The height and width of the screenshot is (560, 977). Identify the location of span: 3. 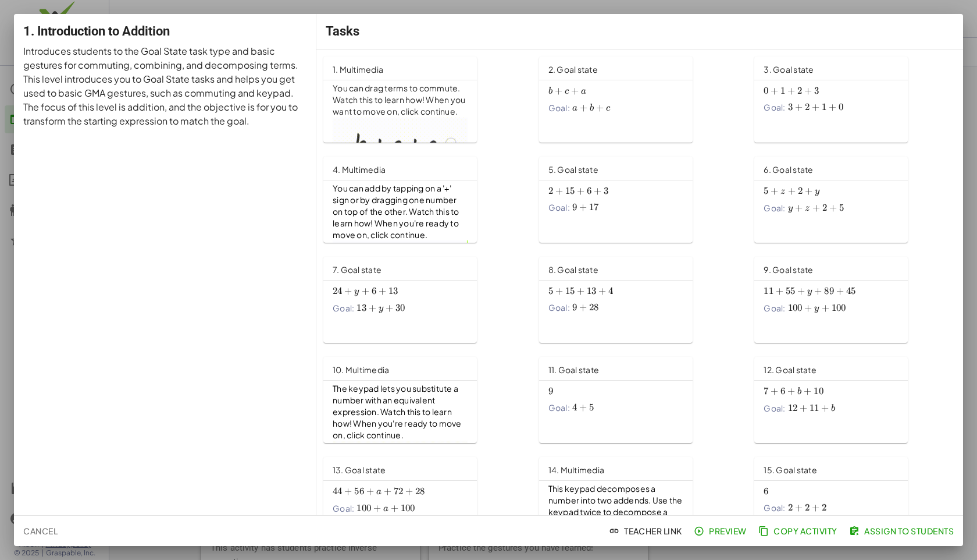
(817, 91).